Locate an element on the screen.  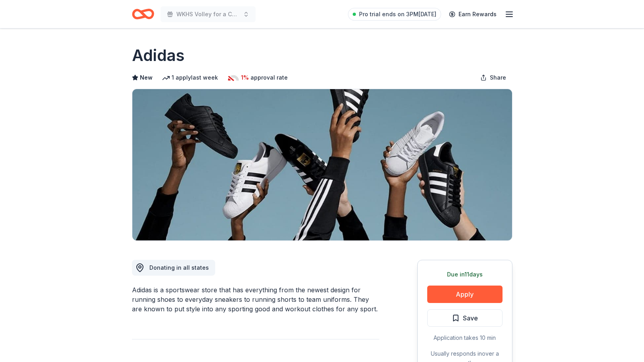
div: Application takes 10 min is located at coordinates (465, 338).